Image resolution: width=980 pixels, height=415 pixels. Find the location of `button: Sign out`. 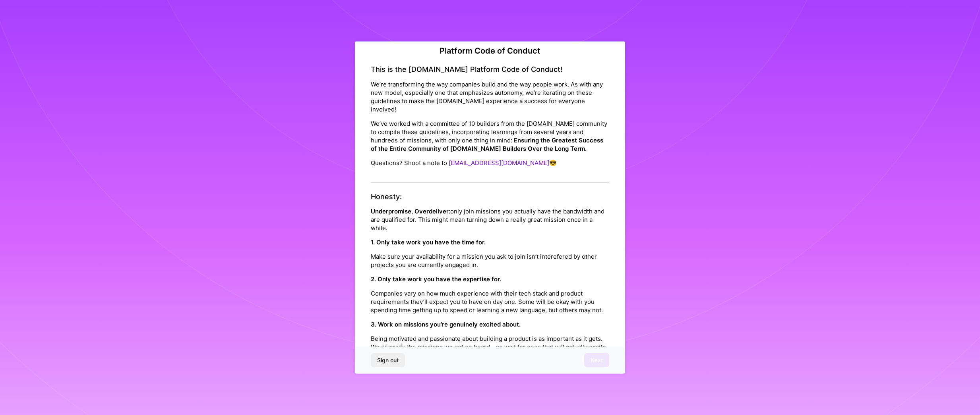

button: Sign out is located at coordinates (388, 360).